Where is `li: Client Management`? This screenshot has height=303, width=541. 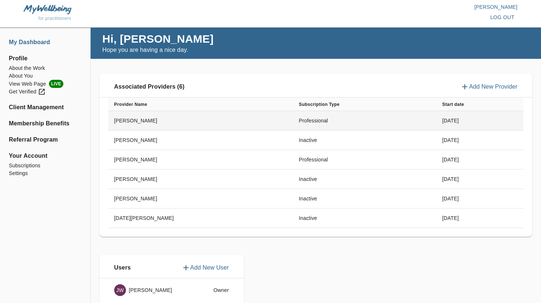 li: Client Management is located at coordinates (45, 108).